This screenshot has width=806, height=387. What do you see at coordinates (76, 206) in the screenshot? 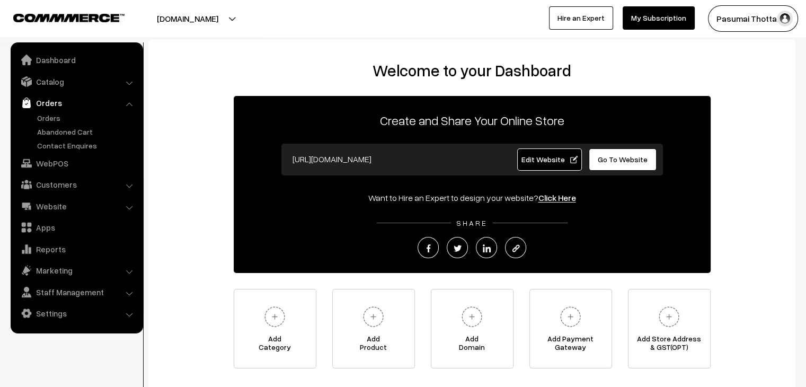
I see `a: Website` at bounding box center [76, 206].